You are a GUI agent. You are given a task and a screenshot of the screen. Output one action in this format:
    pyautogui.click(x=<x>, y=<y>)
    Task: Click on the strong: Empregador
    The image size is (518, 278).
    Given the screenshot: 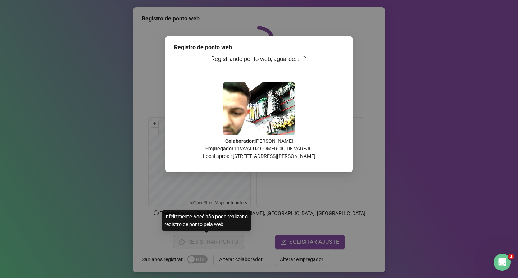 What is the action you would take?
    pyautogui.click(x=219, y=148)
    